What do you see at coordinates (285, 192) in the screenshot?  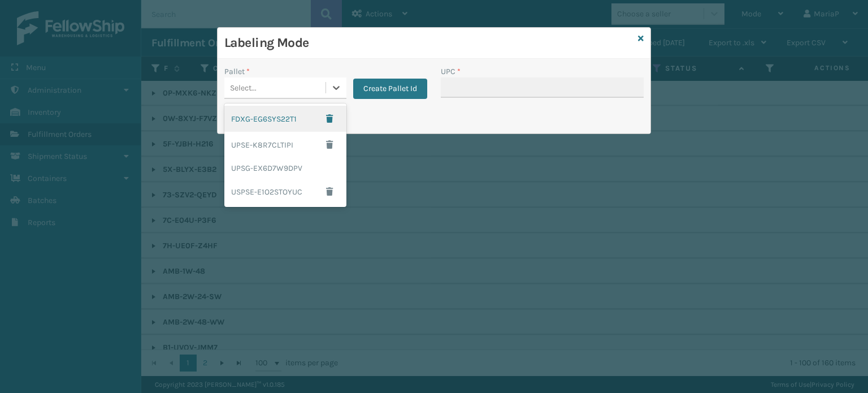 I see `div: USPSE-E1O2STOYUC` at bounding box center [285, 192].